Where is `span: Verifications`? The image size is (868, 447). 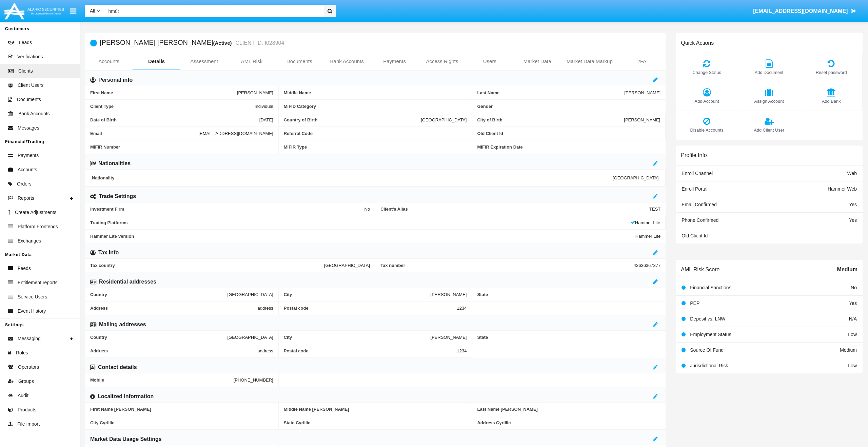 span: Verifications is located at coordinates (30, 57).